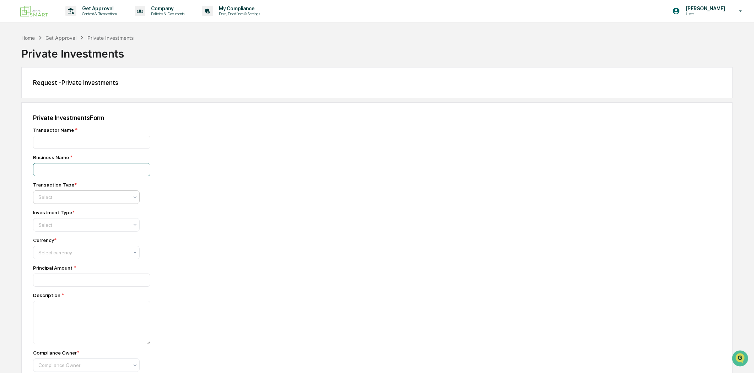 This screenshot has width=754, height=373. I want to click on span: Pylon, so click(78, 123).